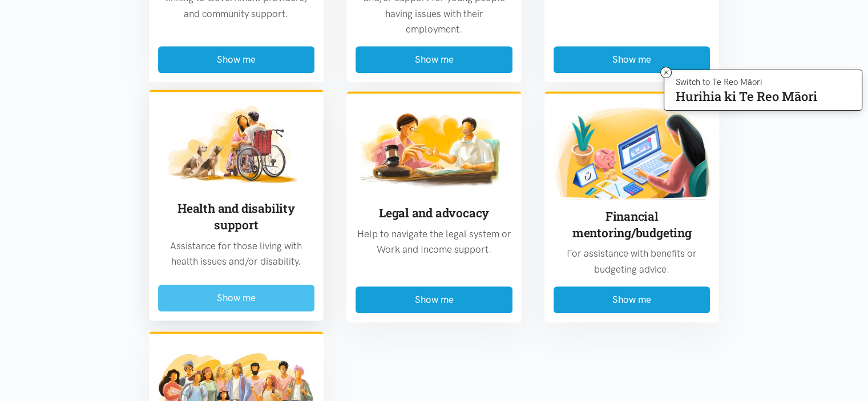  Describe the element at coordinates (632, 225) in the screenshot. I see `h3: Financial mentoring/budgeting` at that location.